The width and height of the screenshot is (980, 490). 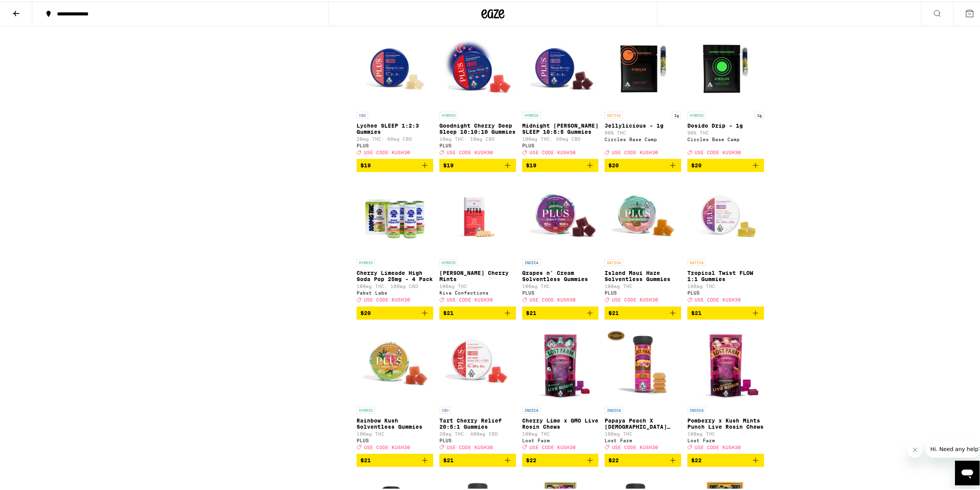 What do you see at coordinates (726, 124) in the screenshot?
I see `p: Dosido Drip - 1g` at bounding box center [726, 124].